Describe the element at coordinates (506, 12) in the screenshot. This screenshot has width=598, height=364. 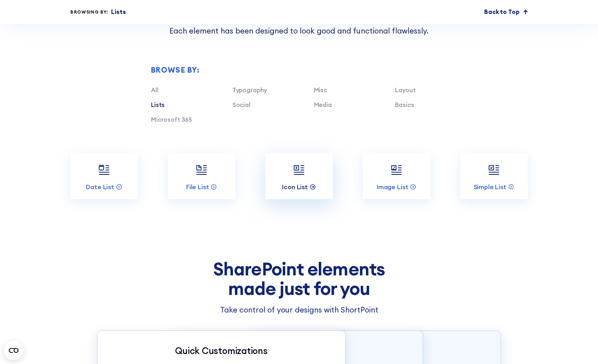
I see `a: Back to Top` at that location.